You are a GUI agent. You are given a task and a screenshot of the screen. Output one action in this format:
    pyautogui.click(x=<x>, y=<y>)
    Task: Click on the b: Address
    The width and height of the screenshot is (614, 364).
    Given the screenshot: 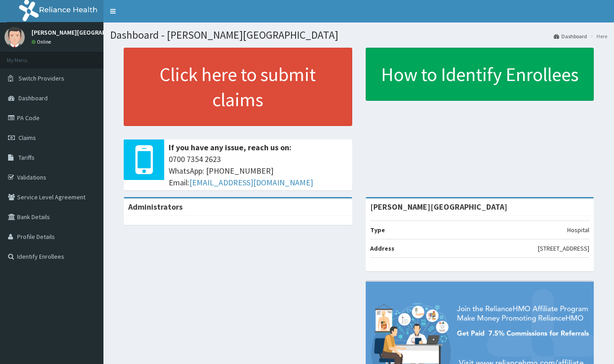 What is the action you would take?
    pyautogui.click(x=383, y=248)
    